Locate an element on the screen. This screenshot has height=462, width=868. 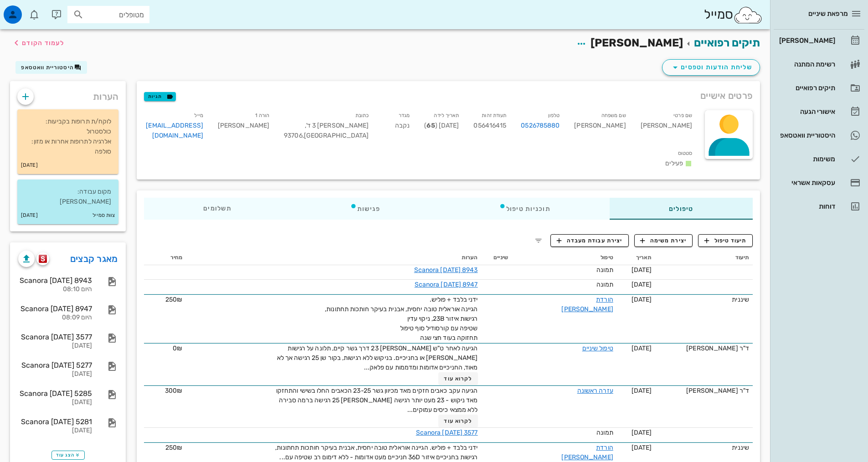
span: פרטים אישיים is located at coordinates (727, 96).